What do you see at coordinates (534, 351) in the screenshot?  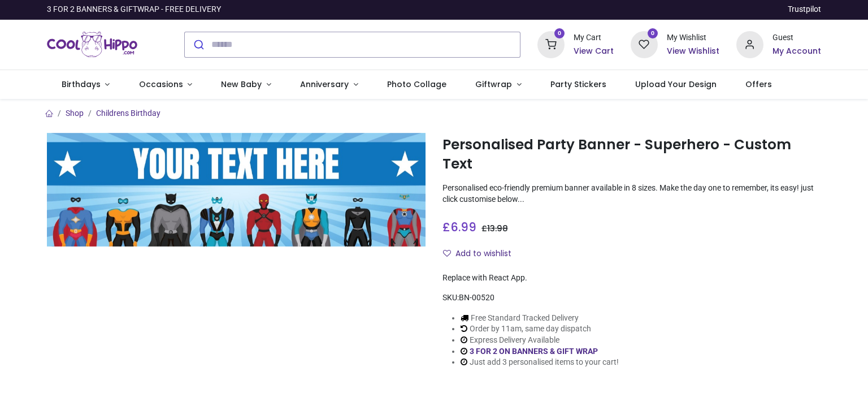 I see `a: 3 FOR 2 ON BANNERS & GIFT WRAP` at bounding box center [534, 351].